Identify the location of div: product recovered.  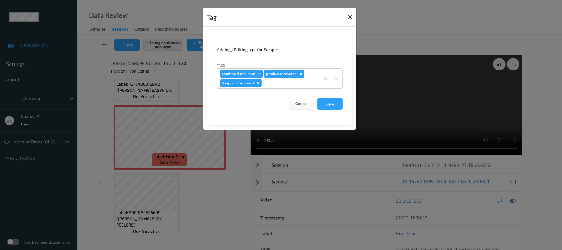
(281, 74).